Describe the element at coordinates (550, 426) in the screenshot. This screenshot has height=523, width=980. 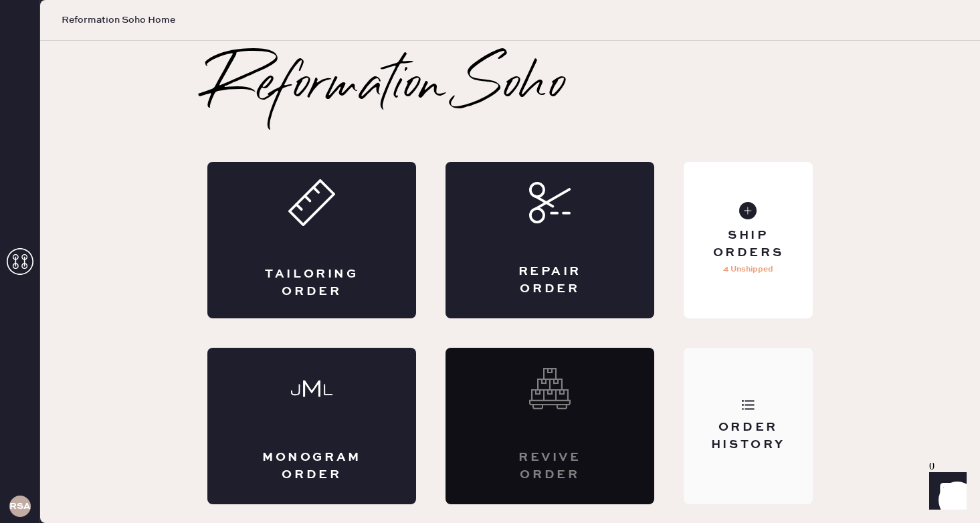
I see `div: Interested? Contact us at care@hemster.co` at that location.